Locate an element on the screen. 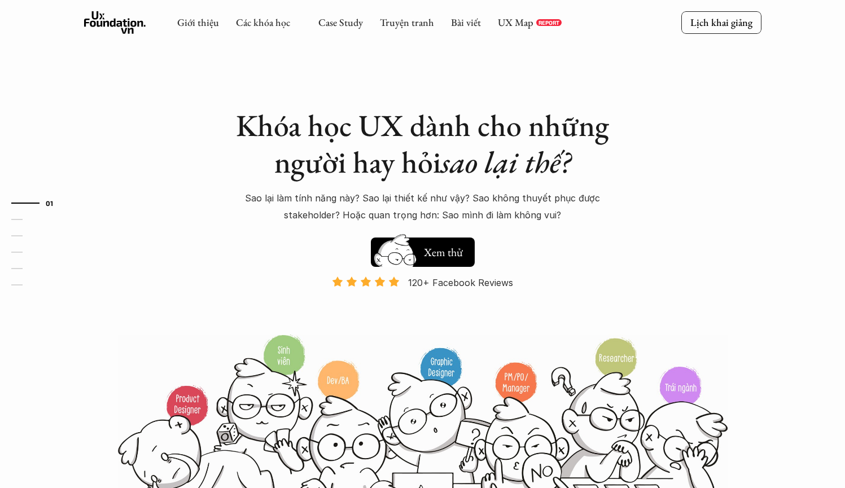 This screenshot has height=488, width=845. p: REPORT is located at coordinates (549, 23).